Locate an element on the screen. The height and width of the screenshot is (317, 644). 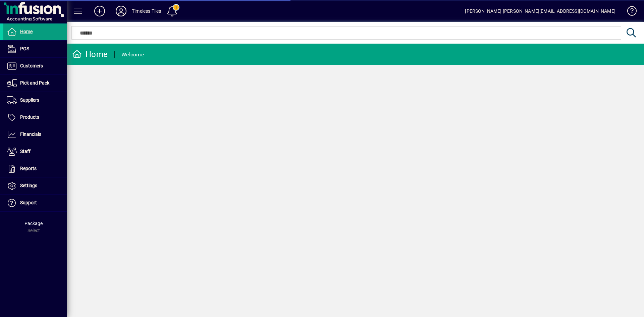
span: Financials is located at coordinates (31, 134).